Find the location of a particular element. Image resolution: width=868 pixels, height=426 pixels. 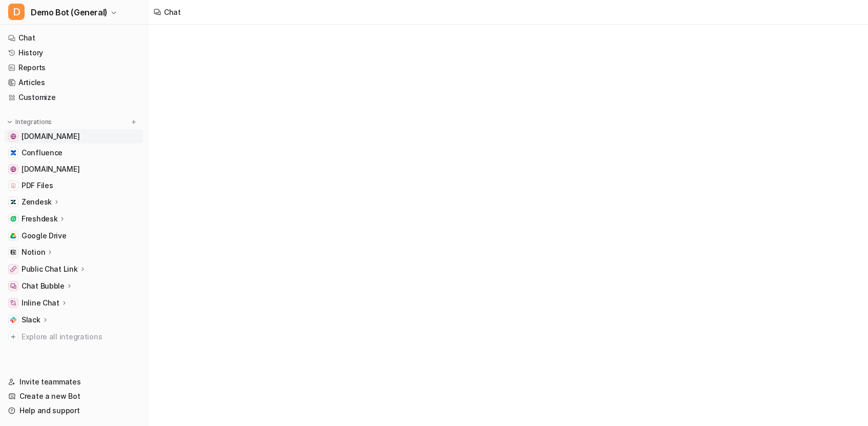

img: Chat Bubble is located at coordinates (13, 286).